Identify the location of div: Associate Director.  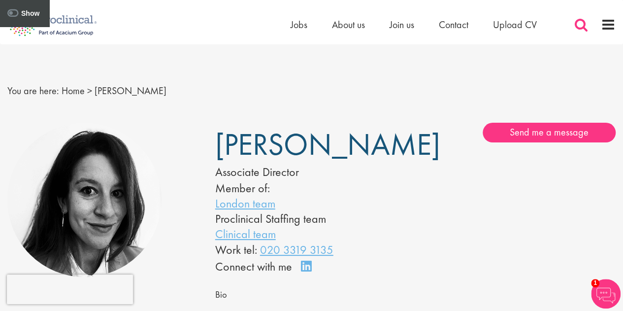
(300, 172).